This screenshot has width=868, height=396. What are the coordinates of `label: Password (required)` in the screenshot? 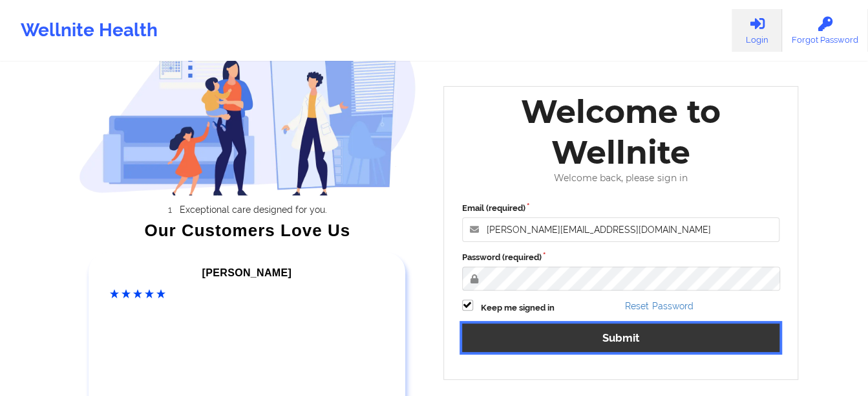 It's located at (622, 258).